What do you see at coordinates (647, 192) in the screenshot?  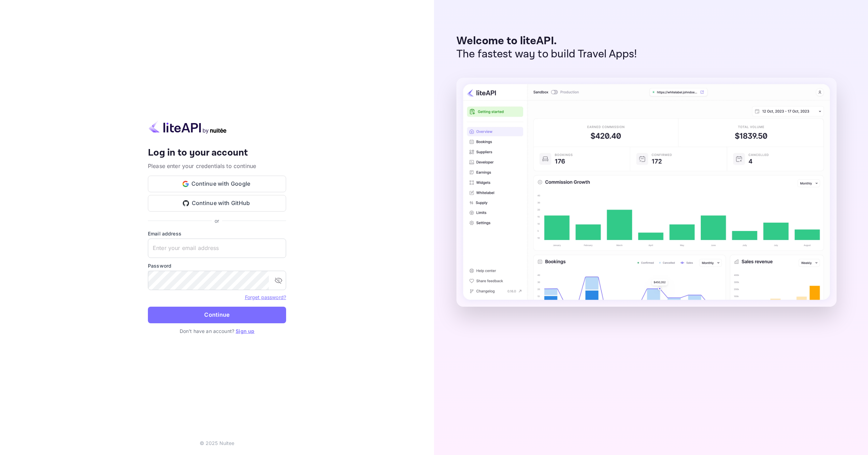 I see `img: liteAPI Dashboard Preview` at bounding box center [647, 192].